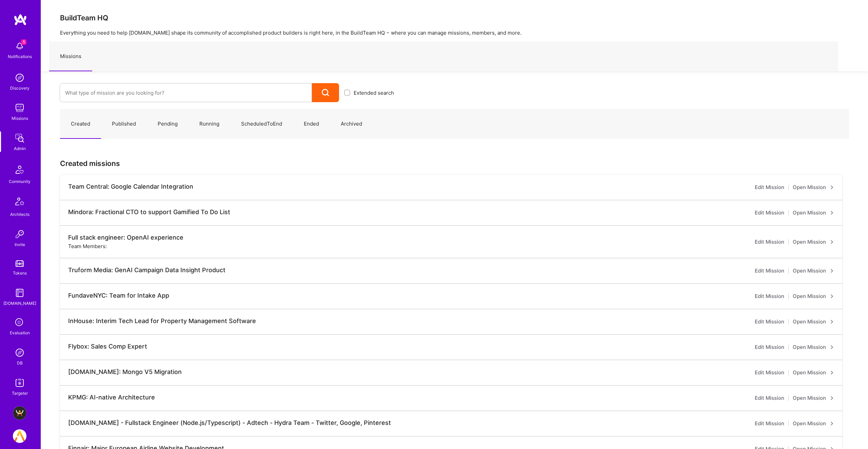 The height and width of the screenshot is (449, 868). What do you see at coordinates (150, 212) in the screenshot?
I see `div: Mindora: Fractional CTO to support Gamified To Do List` at bounding box center [150, 212].